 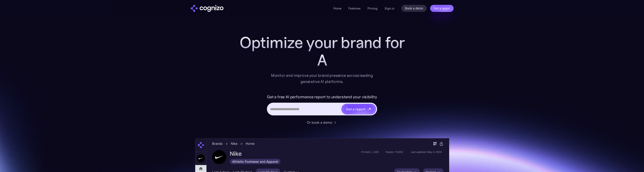 What do you see at coordinates (322, 106) in the screenshot?
I see `form: Hero URL Input Form` at bounding box center [322, 106].